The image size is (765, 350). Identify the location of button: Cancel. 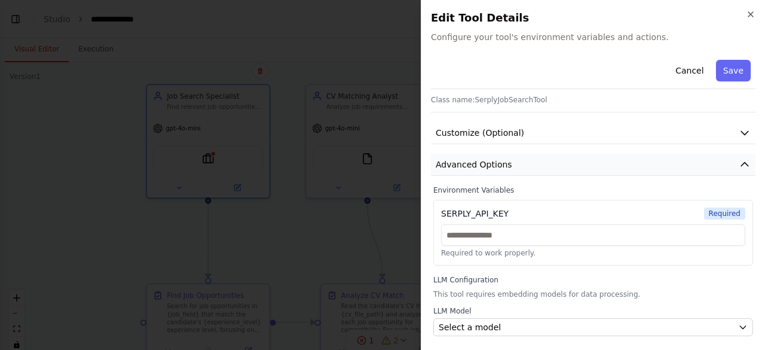
(689, 71).